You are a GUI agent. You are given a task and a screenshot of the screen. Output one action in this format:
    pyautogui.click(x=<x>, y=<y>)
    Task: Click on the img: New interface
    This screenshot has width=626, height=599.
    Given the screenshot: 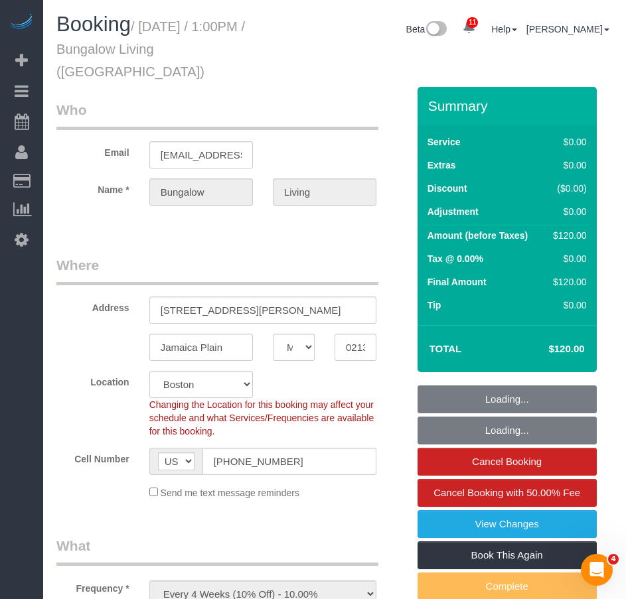 What is the action you would take?
    pyautogui.click(x=435, y=30)
    